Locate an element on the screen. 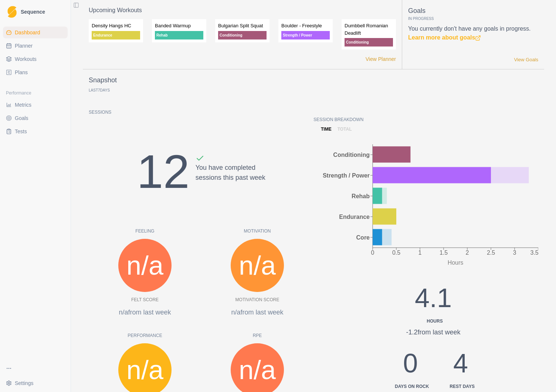 This screenshot has width=556, height=392. tspan: 1.5 is located at coordinates (443, 252).